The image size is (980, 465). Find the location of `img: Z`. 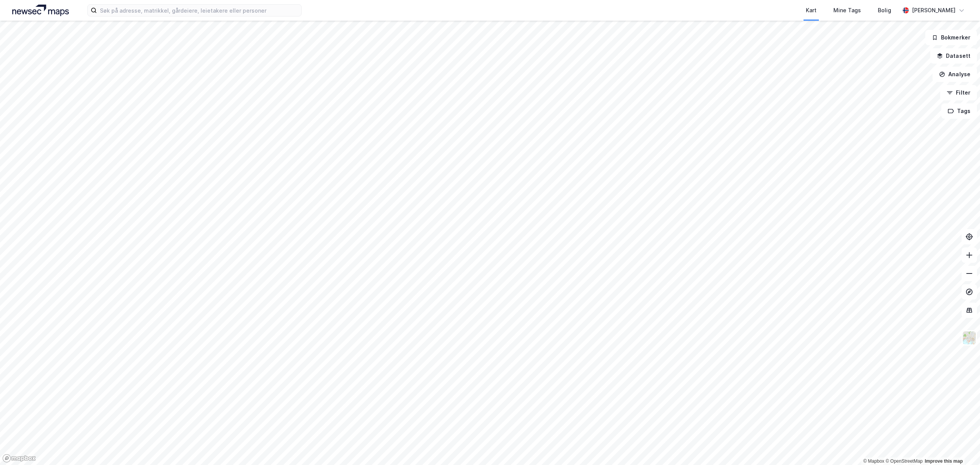

img: Z is located at coordinates (969, 338).